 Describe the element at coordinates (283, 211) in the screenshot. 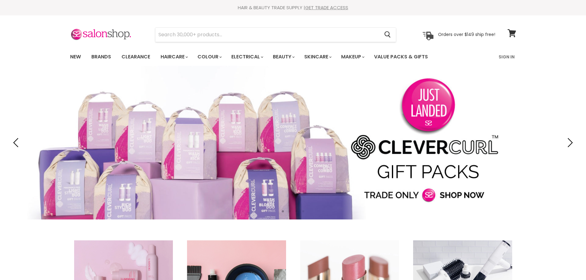

I see `li: Page dot 1` at that location.